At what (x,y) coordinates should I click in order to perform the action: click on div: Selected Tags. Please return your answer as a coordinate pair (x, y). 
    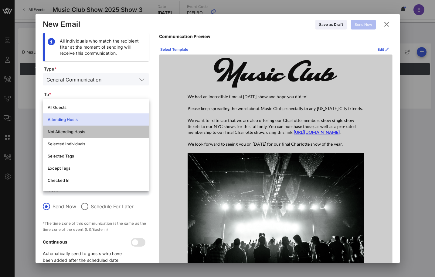
    Looking at the image, I should click on (96, 156).